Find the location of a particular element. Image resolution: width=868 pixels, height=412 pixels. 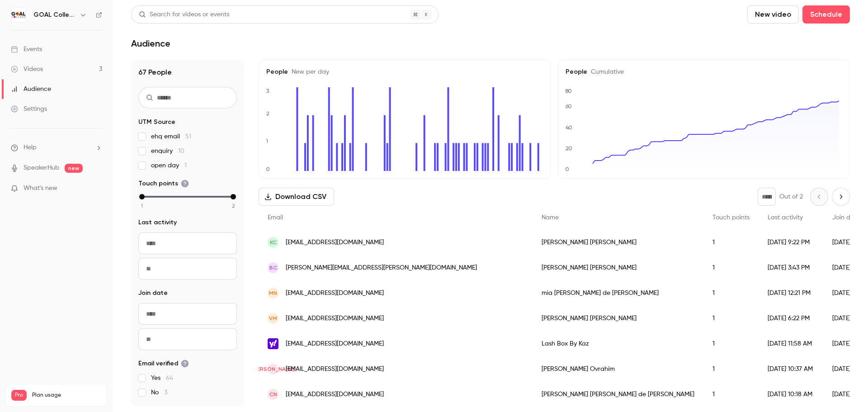

span: VM is located at coordinates (273, 318).